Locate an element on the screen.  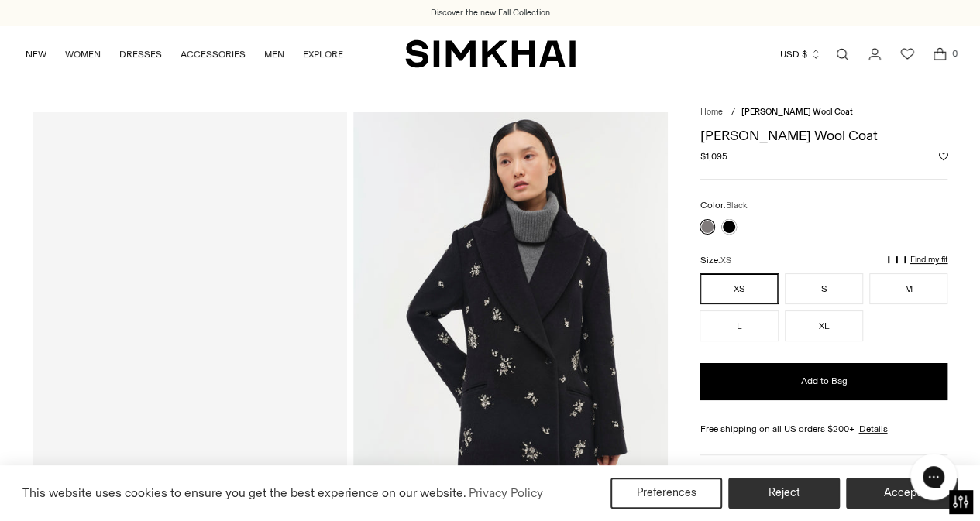
button: Gorgias live chat is located at coordinates (31, 29).